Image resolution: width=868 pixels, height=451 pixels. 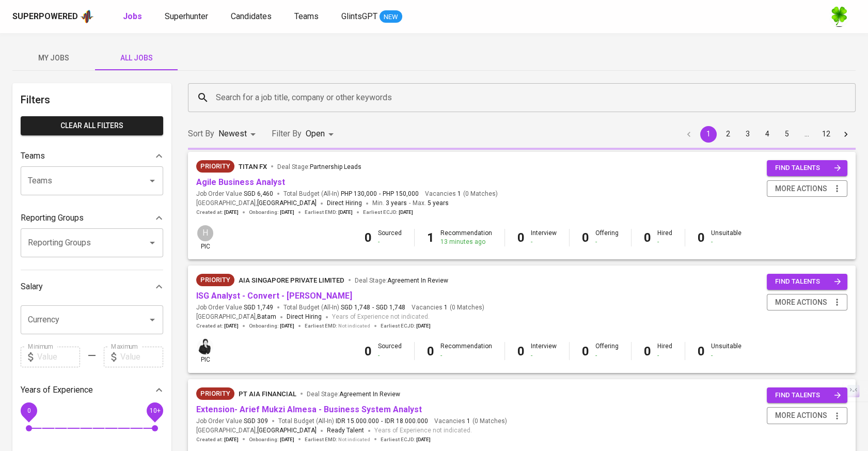 What do you see at coordinates (232, 421) in the screenshot?
I see `span: Job Order Value` at bounding box center [232, 421].